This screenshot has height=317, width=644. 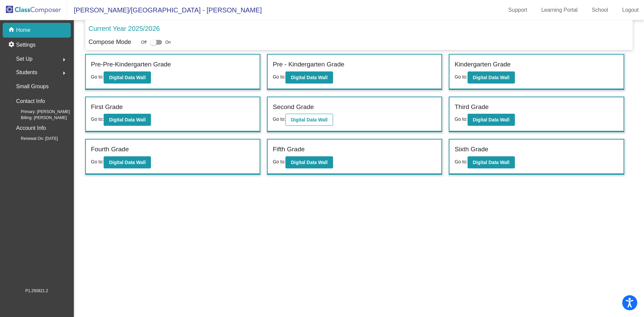 What do you see at coordinates (31, 128) in the screenshot?
I see `p: Account Info` at bounding box center [31, 128].